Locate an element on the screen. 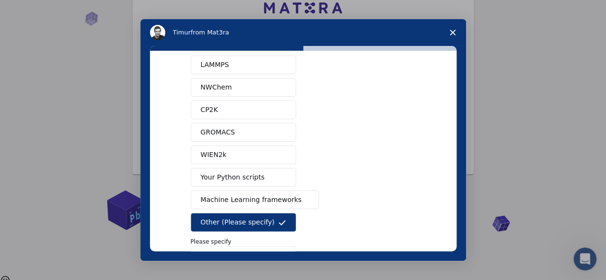 The height and width of the screenshot is (280, 606). button: NWChem is located at coordinates (243, 87).